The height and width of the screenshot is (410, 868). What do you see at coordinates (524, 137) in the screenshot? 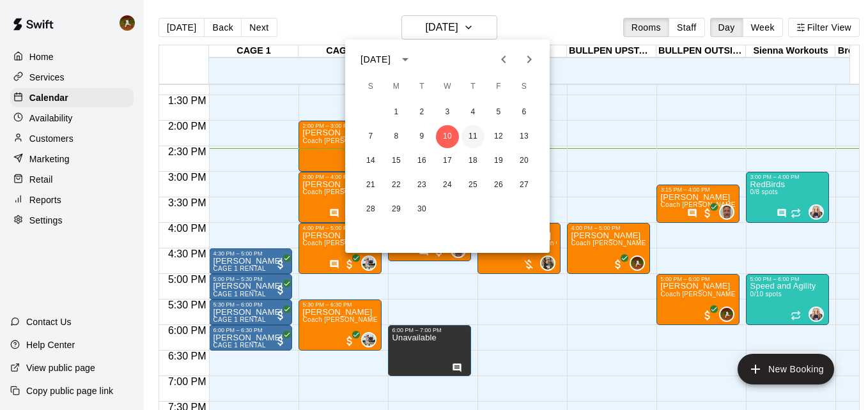
I see `button: 13` at bounding box center [524, 137].